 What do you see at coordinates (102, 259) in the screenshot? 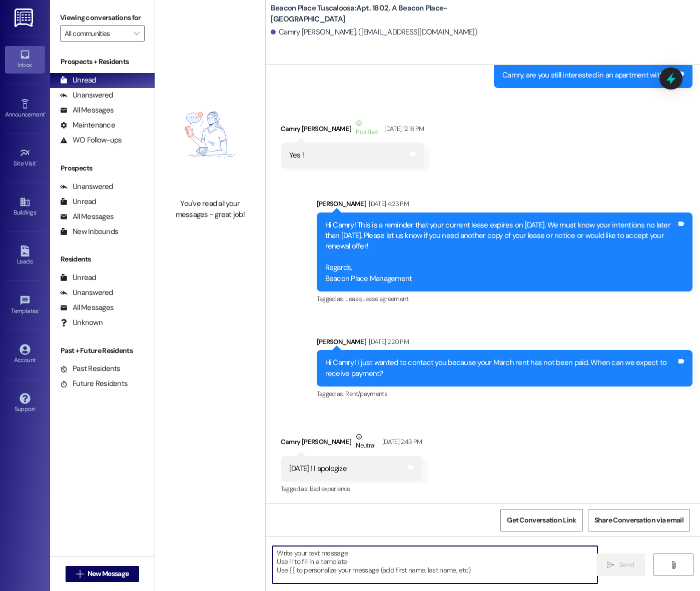
I see `div: Residents` at bounding box center [102, 259].